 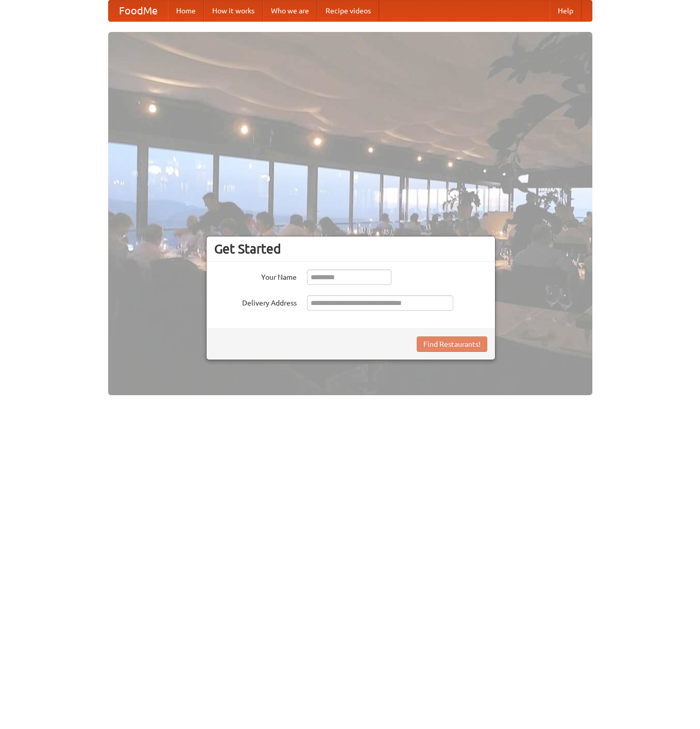 What do you see at coordinates (233, 11) in the screenshot?
I see `a: How it works` at bounding box center [233, 11].